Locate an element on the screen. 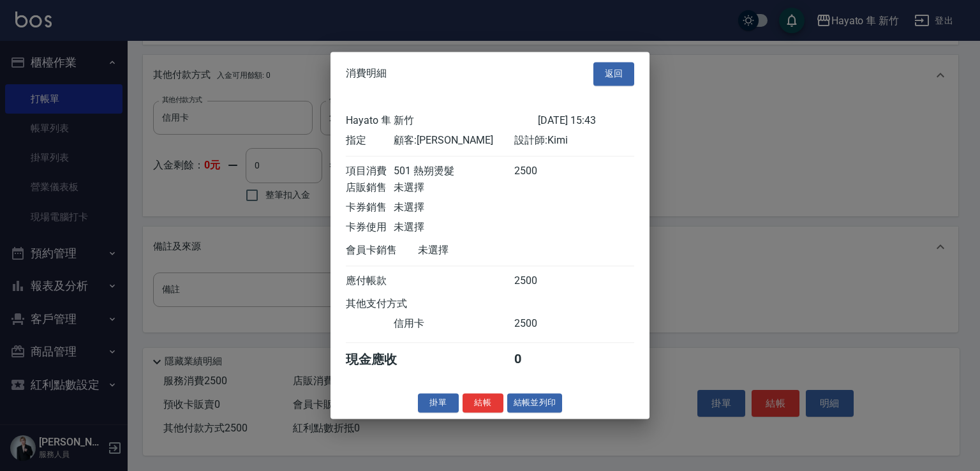 Image resolution: width=980 pixels, height=471 pixels. button: 結帳並列印 is located at coordinates (535, 403).